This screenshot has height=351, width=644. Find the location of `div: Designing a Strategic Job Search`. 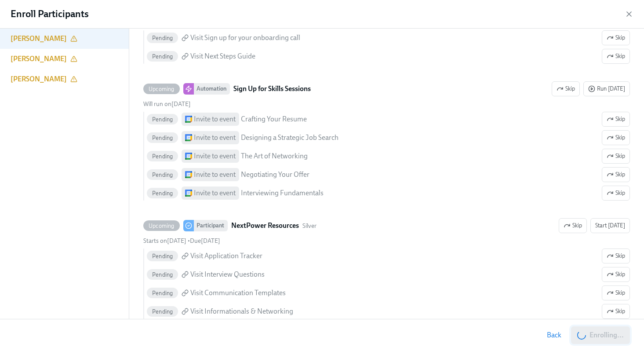

div: Designing a Strategic Job Search is located at coordinates (290, 138).